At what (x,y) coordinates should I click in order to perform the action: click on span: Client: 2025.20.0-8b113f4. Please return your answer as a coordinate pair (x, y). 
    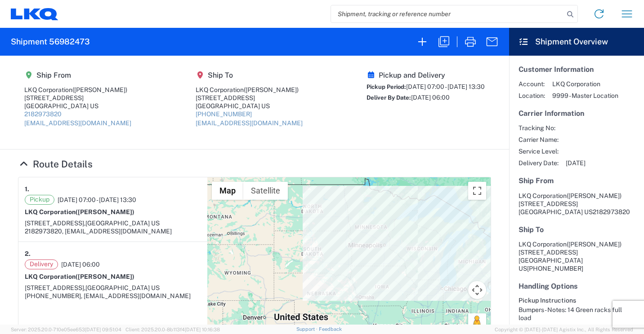
    Looking at the image, I should click on (172, 330).